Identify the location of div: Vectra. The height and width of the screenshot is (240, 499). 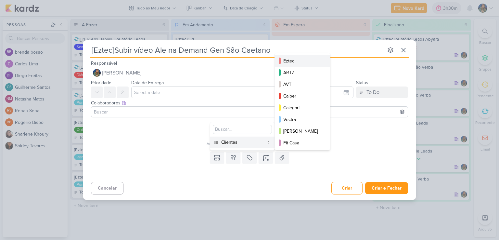
(303, 119).